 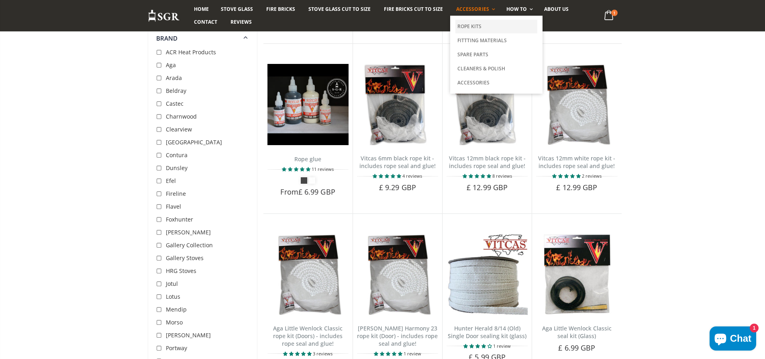 What do you see at coordinates (189, 245) in the screenshot?
I see `span: Gallery Collection` at bounding box center [189, 245].